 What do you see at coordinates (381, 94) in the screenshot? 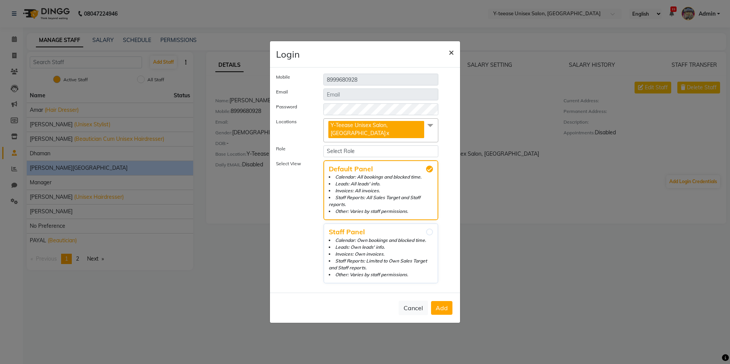
I see `input: Email` at bounding box center [381, 94].